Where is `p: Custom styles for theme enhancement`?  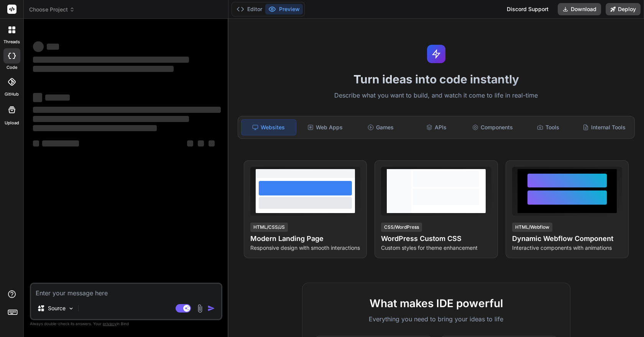 p: Custom styles for theme enhancement is located at coordinates (435, 248).